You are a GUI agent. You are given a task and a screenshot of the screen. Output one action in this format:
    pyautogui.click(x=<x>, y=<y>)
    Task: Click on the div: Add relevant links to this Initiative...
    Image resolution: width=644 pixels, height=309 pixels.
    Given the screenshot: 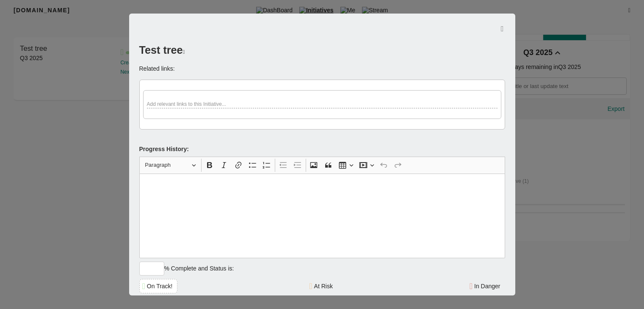 What is the action you would take?
    pyautogui.click(x=322, y=105)
    